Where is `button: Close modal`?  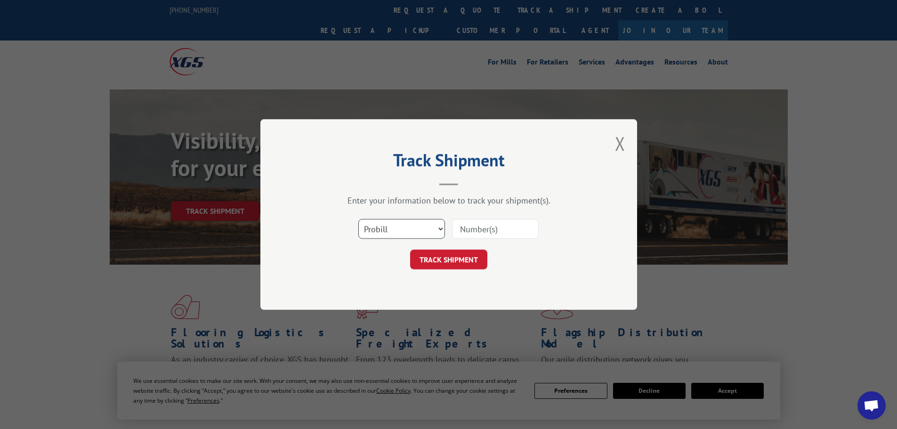
button: Close modal is located at coordinates (620, 143).